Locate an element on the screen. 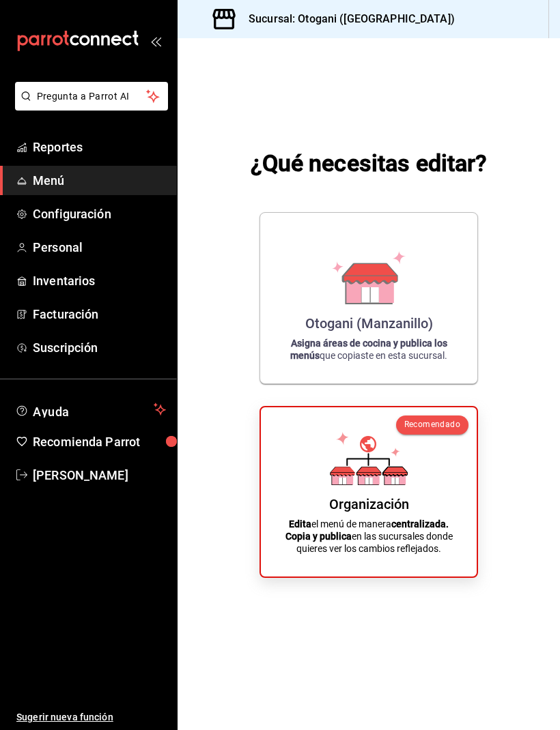 This screenshot has width=560, height=730. span: Menú is located at coordinates (99, 180).